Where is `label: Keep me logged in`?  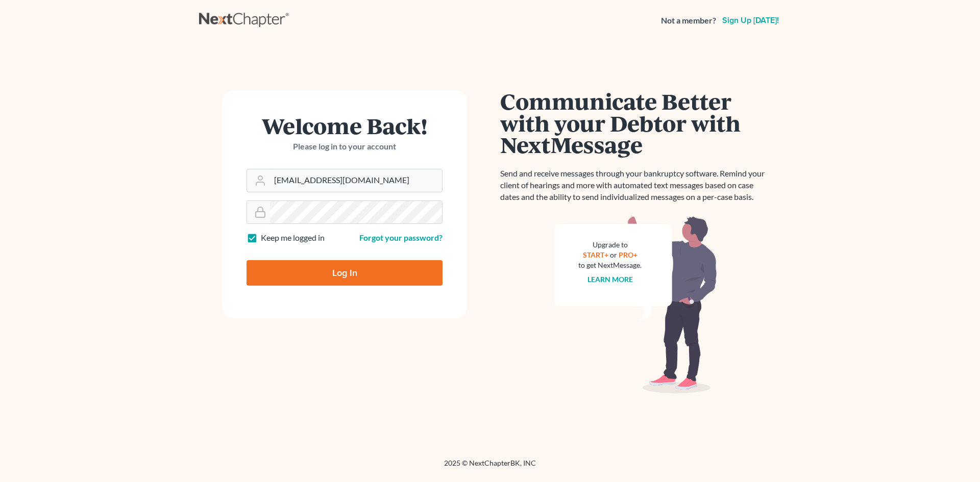 label: Keep me logged in is located at coordinates (293, 238).